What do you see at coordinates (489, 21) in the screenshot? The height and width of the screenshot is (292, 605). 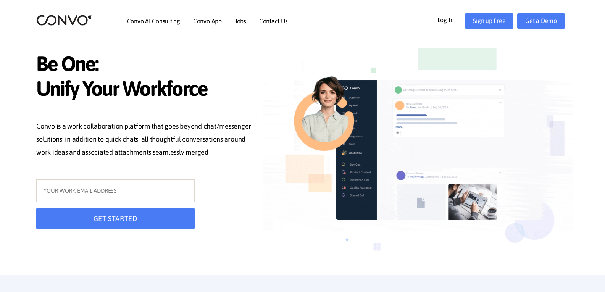 I see `a: Sign up Free` at bounding box center [489, 21].